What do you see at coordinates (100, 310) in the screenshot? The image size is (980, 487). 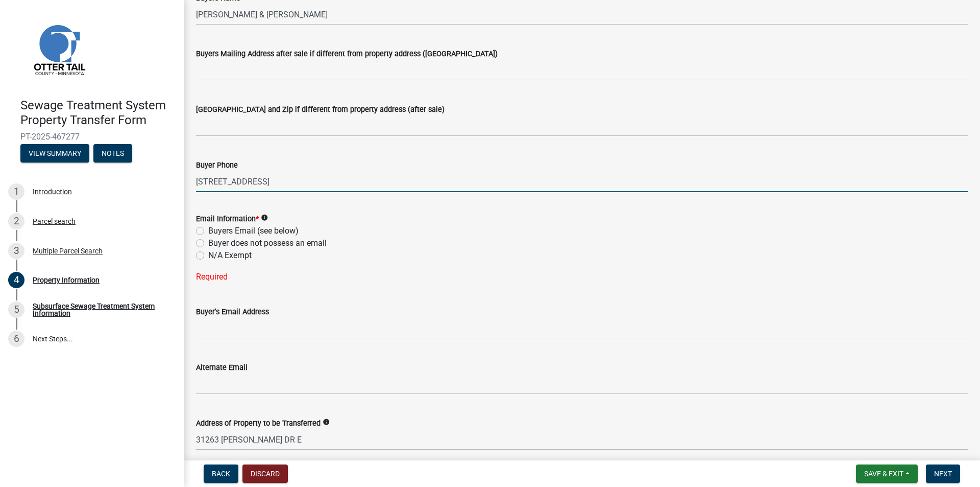 I see `div: Subsurface Sewage Treatment System Information` at bounding box center [100, 310].